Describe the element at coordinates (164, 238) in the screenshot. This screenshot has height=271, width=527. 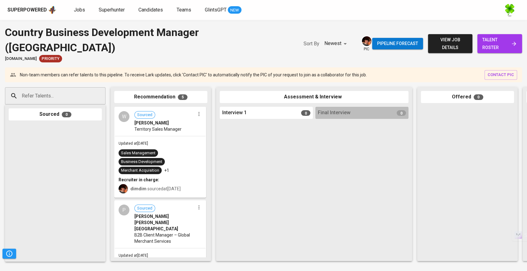
I see `span: B2B Client Manager – Global Merchant Services` at that location.